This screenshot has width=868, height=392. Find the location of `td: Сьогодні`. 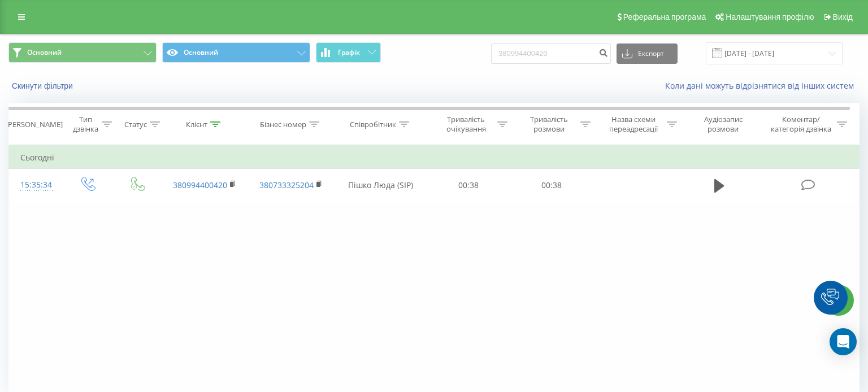

td: Сьогодні is located at coordinates (434, 158).